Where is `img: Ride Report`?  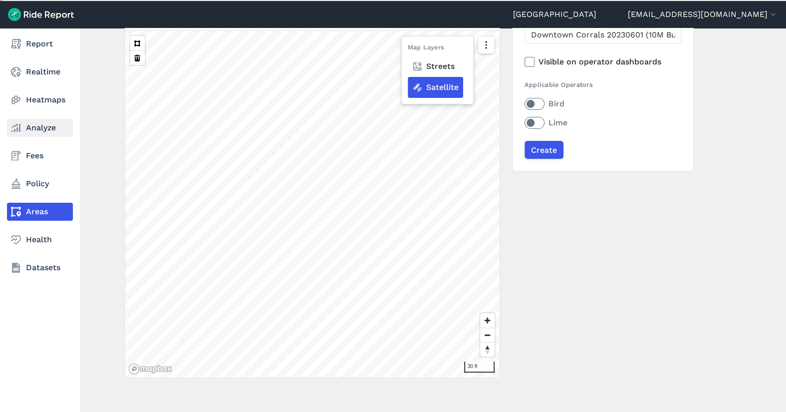 img: Ride Report is located at coordinates (41, 14).